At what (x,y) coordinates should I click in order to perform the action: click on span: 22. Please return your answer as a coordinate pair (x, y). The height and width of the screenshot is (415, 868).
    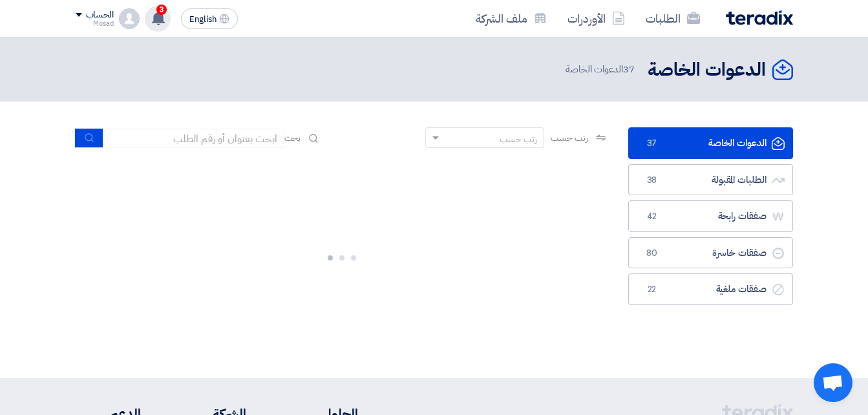
    Looking at the image, I should click on (652, 290).